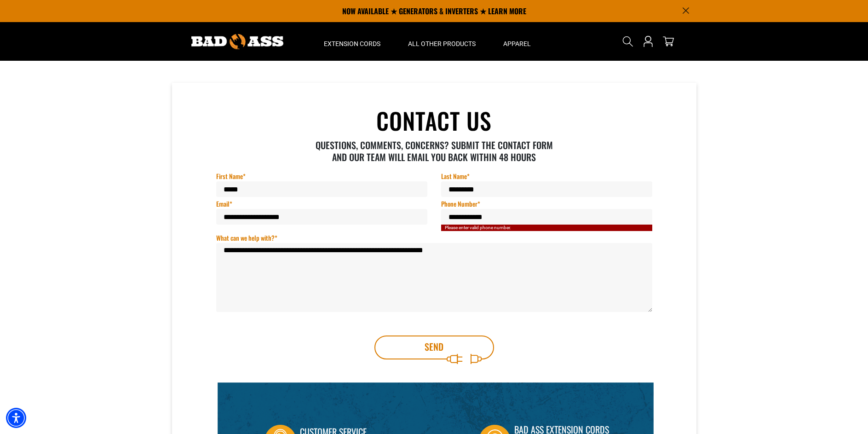 This screenshot has width=868, height=434. Describe the element at coordinates (627, 41) in the screenshot. I see `summary: Search` at that location.